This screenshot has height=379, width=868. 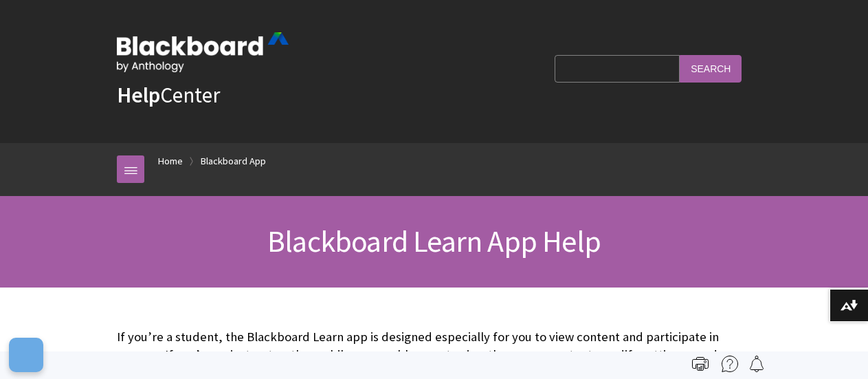 I want to click on a: HelpCenter, so click(x=168, y=95).